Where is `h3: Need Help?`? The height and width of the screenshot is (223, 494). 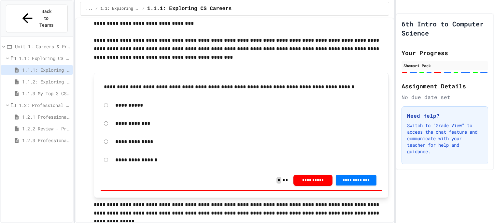 h3: Need Help? is located at coordinates (445, 116).